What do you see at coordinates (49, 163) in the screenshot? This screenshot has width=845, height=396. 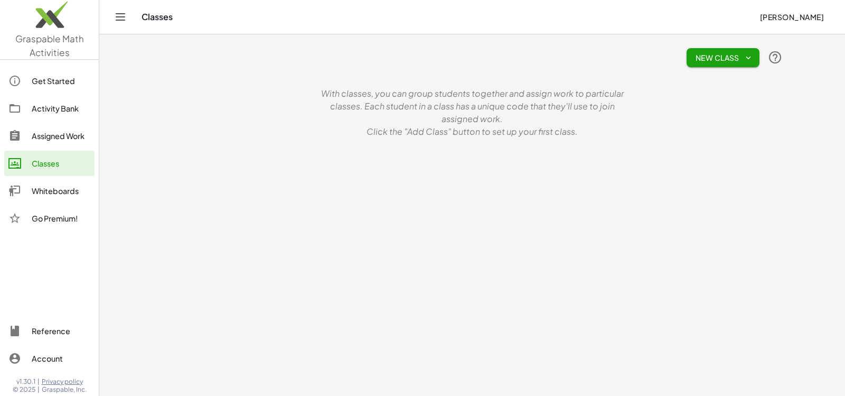 I see `a: Classes` at bounding box center [49, 163].